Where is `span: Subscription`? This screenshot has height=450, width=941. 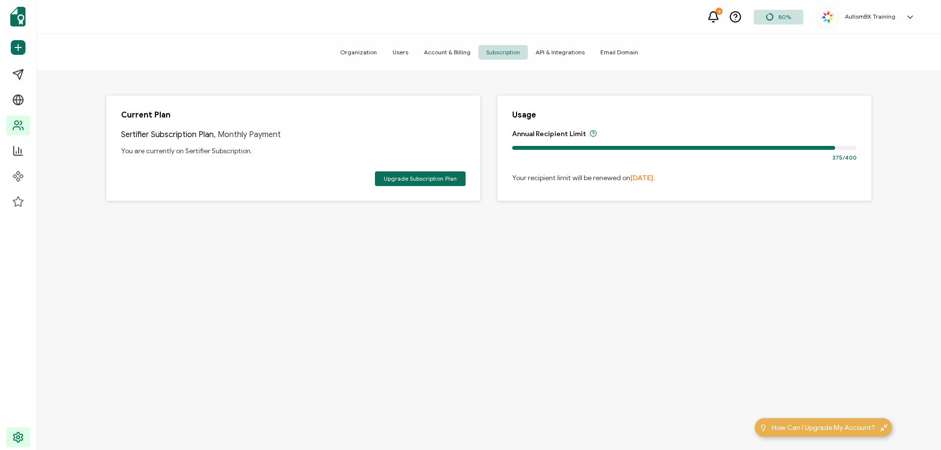 span: Subscription is located at coordinates (503, 52).